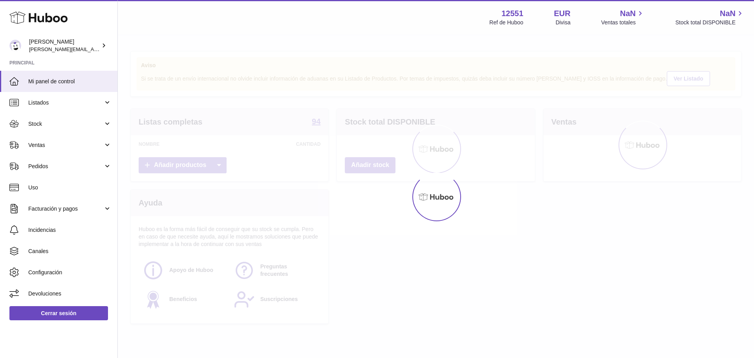  I want to click on span: Ventas totales, so click(622, 22).